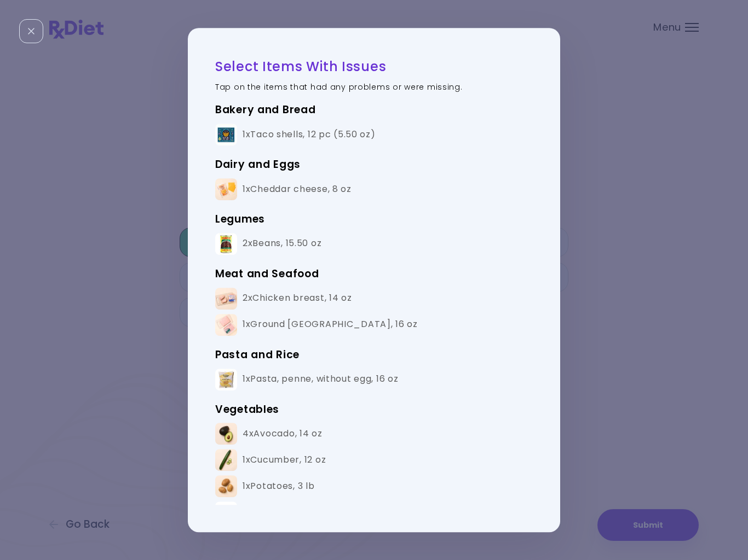 This screenshot has height=560, width=748. I want to click on h2: Select Items With Issues, so click(374, 66).